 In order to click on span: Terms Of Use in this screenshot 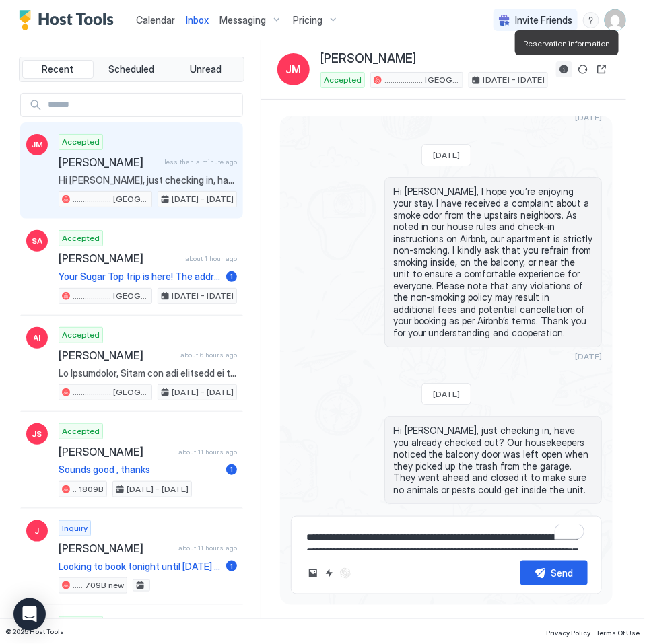, I will do `click(618, 633)`.